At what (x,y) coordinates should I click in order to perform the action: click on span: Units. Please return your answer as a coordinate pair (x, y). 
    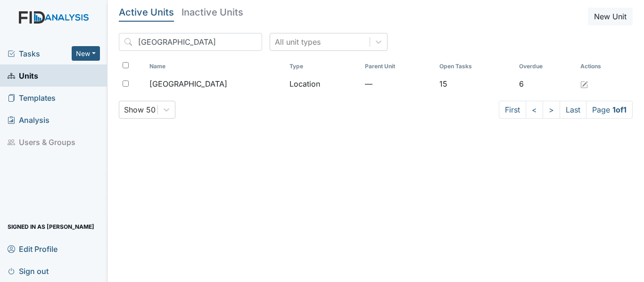
    Looking at the image, I should click on (23, 75).